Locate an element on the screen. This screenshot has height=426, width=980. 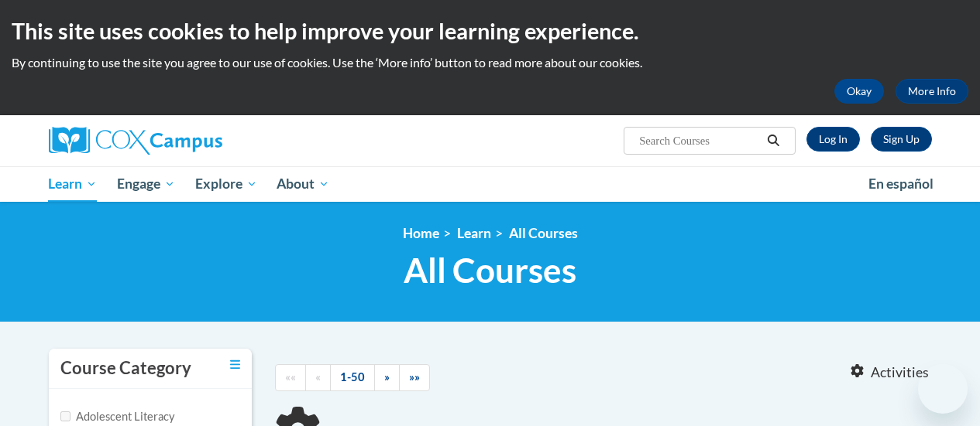
span: Activities is located at coordinates (899, 373).